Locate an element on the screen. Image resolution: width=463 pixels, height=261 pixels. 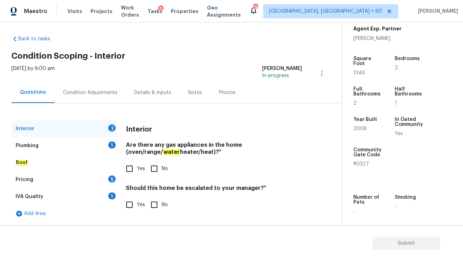
span: 2006 is located at coordinates (360, 129).